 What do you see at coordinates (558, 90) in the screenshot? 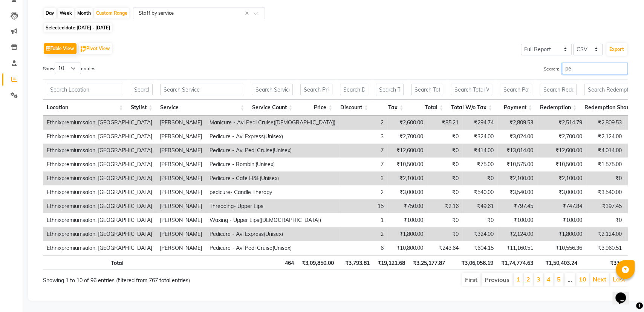
I see `input: Search Redemption` at bounding box center [558, 90].